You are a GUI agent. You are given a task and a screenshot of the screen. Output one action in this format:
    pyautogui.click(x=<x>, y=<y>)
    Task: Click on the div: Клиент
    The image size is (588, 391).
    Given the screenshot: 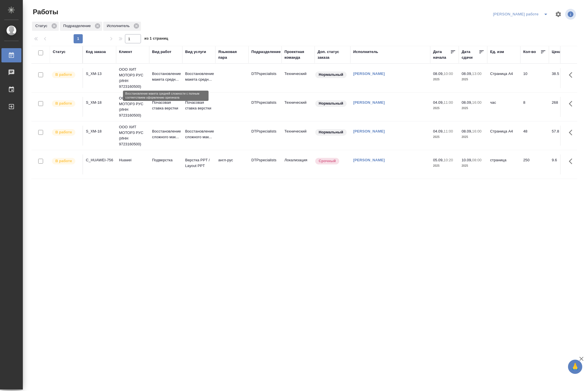 What is the action you would take?
    pyautogui.click(x=125, y=52)
    